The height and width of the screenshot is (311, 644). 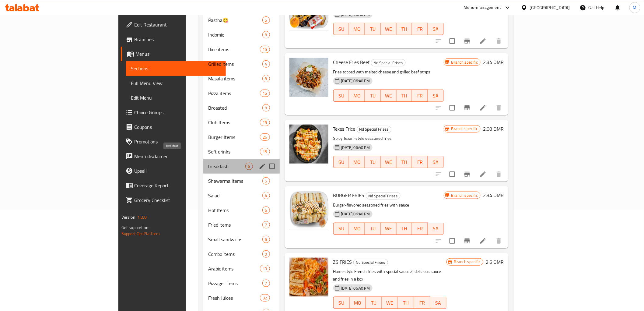 I want to click on div: Arabic items13, so click(x=242, y=269).